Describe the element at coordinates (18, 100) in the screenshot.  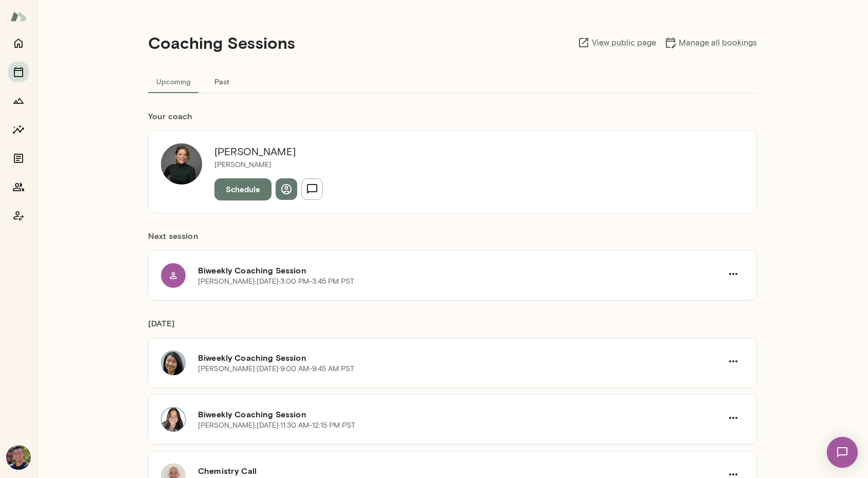
I see `button: Growth Plan` at that location.